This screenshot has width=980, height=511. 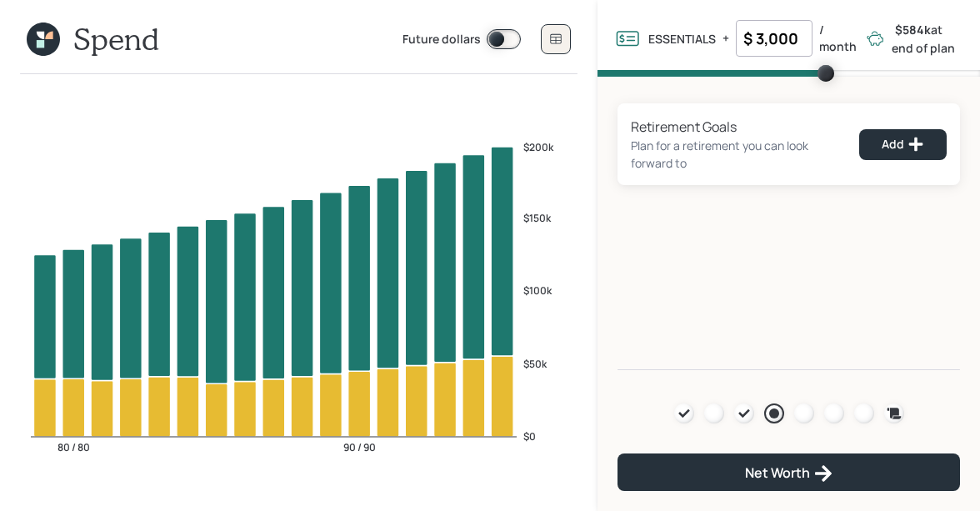 What do you see at coordinates (839, 38) in the screenshot?
I see `label: / month` at bounding box center [839, 38].